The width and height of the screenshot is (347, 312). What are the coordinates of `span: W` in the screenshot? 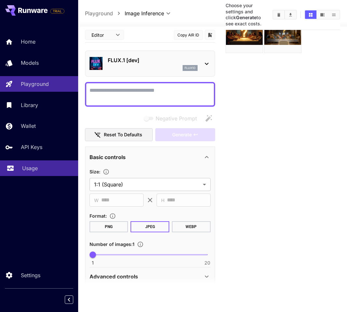 It's located at (96, 200).